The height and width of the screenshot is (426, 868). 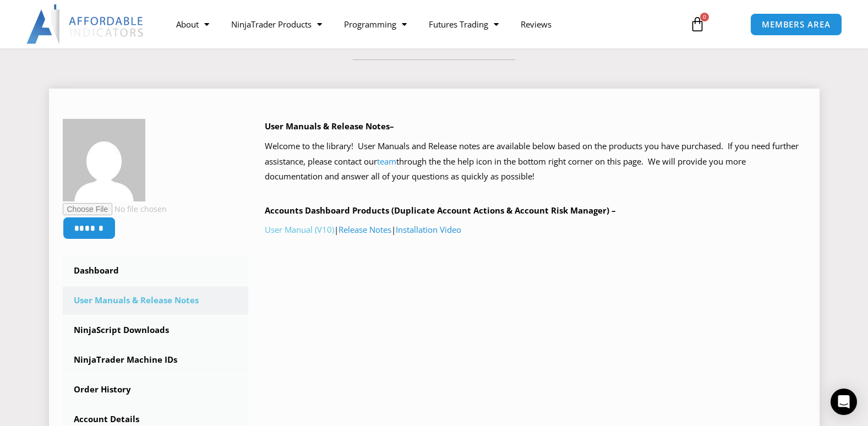 What do you see at coordinates (104, 160) in the screenshot?
I see `img: 92ef86b2baa5caec0c8fda5d26afc2fe13e375f9e2b0f6b29cc7b5c146b0177e` at bounding box center [104, 160].